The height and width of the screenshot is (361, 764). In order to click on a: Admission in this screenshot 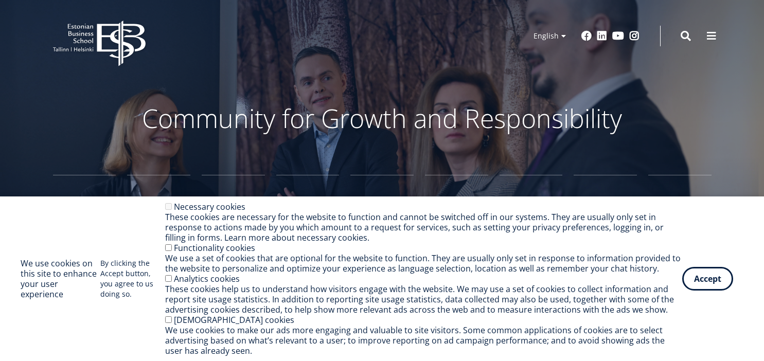, I will do `click(308, 201)`.